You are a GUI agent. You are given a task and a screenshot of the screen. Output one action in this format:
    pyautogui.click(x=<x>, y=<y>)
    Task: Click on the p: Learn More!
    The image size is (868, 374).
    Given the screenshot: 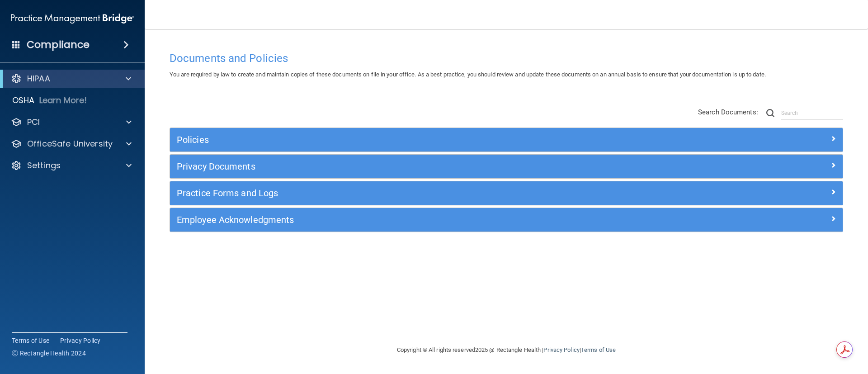 What is the action you would take?
    pyautogui.click(x=63, y=100)
    